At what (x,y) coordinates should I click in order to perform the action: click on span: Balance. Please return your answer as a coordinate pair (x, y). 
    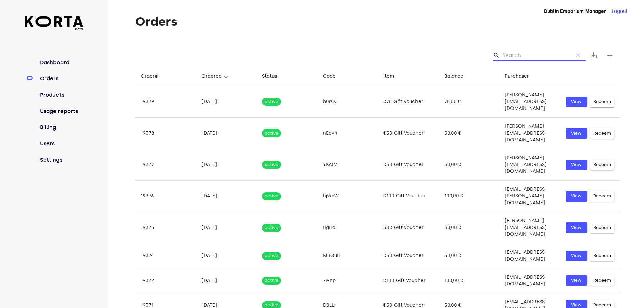
    Looking at the image, I should click on (458, 76).